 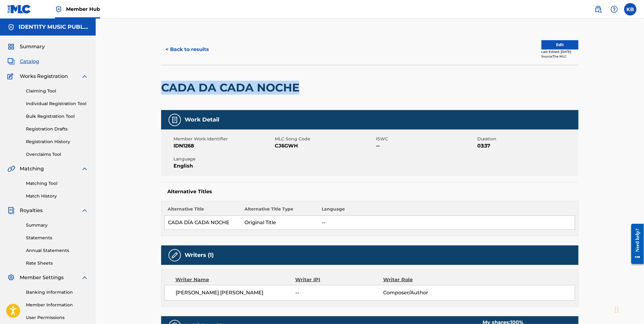 What do you see at coordinates (26, 47) in the screenshot?
I see `a: SummarySummary` at bounding box center [26, 47].